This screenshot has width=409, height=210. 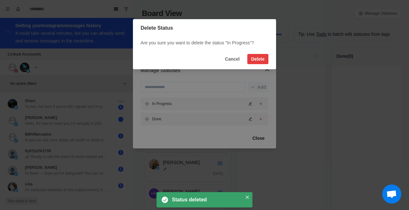 I want to click on button: Delete, so click(x=258, y=59).